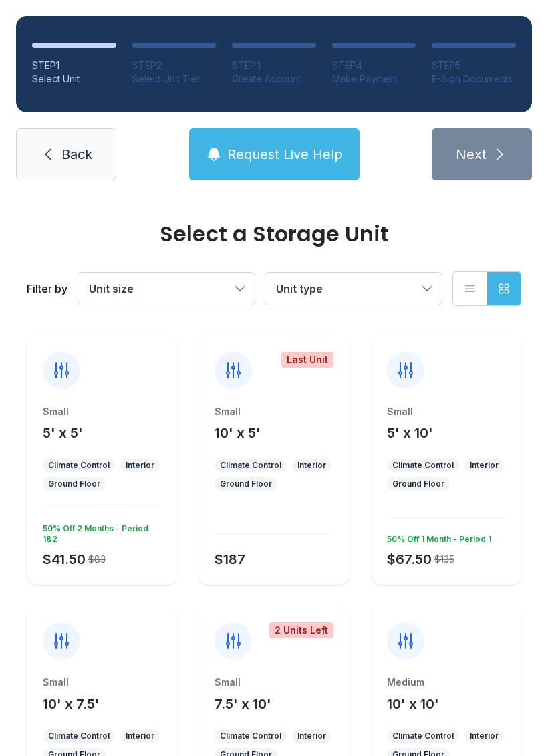 The width and height of the screenshot is (548, 756). What do you see at coordinates (63, 433) in the screenshot?
I see `button: 5' x 5'` at bounding box center [63, 433].